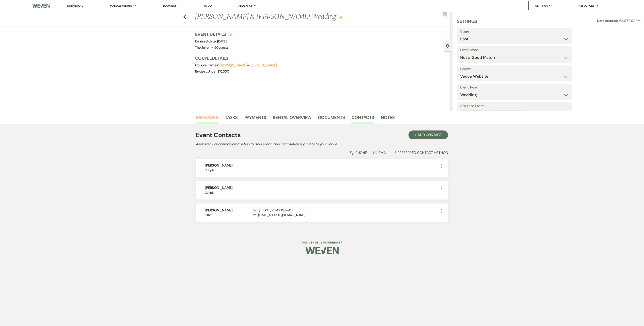 The width and height of the screenshot is (644, 326). I want to click on span: Budget:, so click(201, 71).